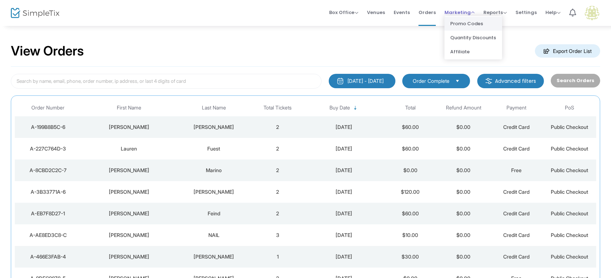 The width and height of the screenshot is (611, 278). What do you see at coordinates (411, 108) in the screenshot?
I see `th: Total` at bounding box center [411, 108].